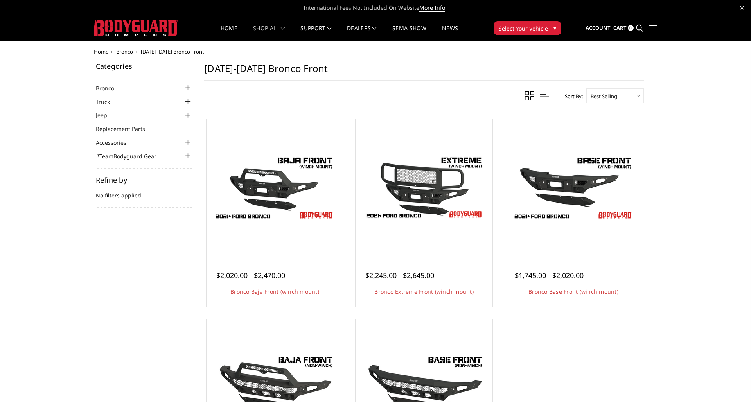 The width and height of the screenshot is (751, 402). What do you see at coordinates (136, 28) in the screenshot?
I see `img: BODYGUARD BUMPERS` at bounding box center [136, 28].